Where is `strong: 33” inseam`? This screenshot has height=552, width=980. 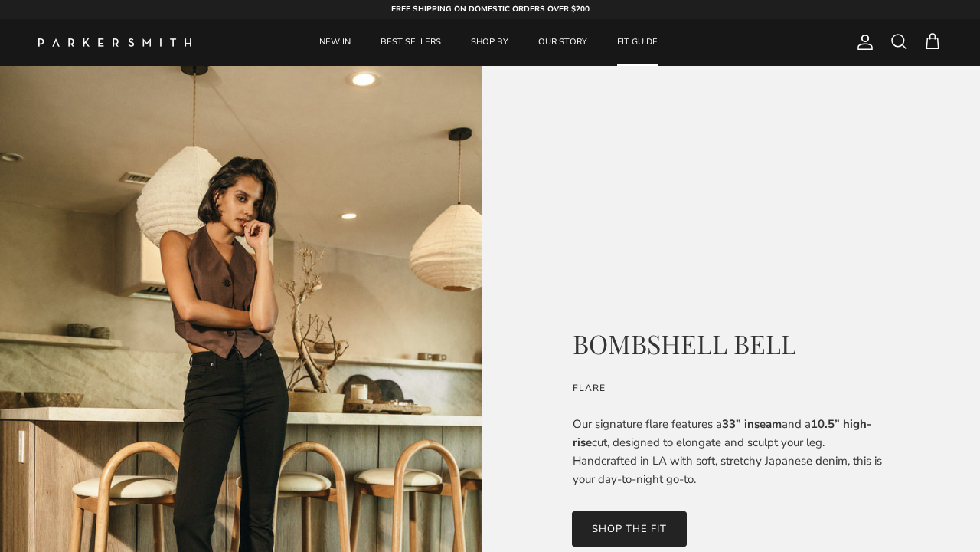
strong: 33” inseam is located at coordinates (753, 424).